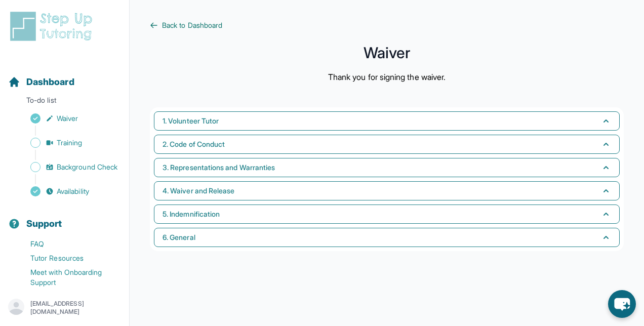  Describe the element at coordinates (68, 296) in the screenshot. I see `a: Contact Onboarding Support` at that location.